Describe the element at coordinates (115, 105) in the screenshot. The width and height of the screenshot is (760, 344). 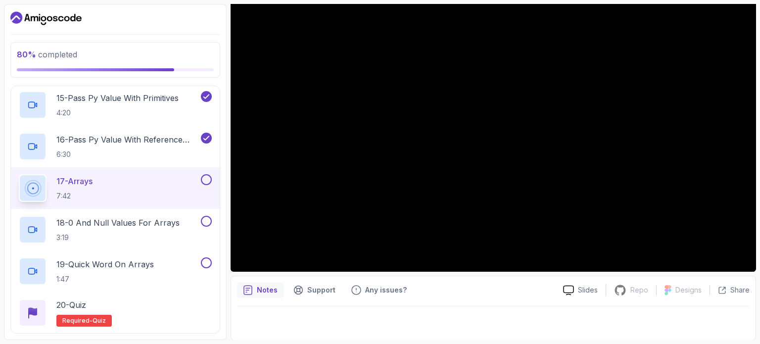
I see `button: 15-Pass Py Value With Primitives4:20` at that location.